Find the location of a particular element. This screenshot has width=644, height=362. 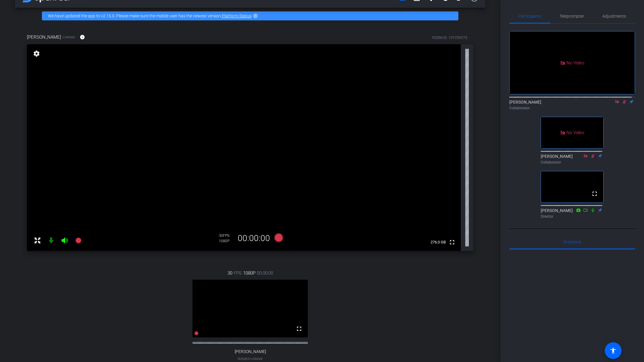

div: Director is located at coordinates (572, 216).